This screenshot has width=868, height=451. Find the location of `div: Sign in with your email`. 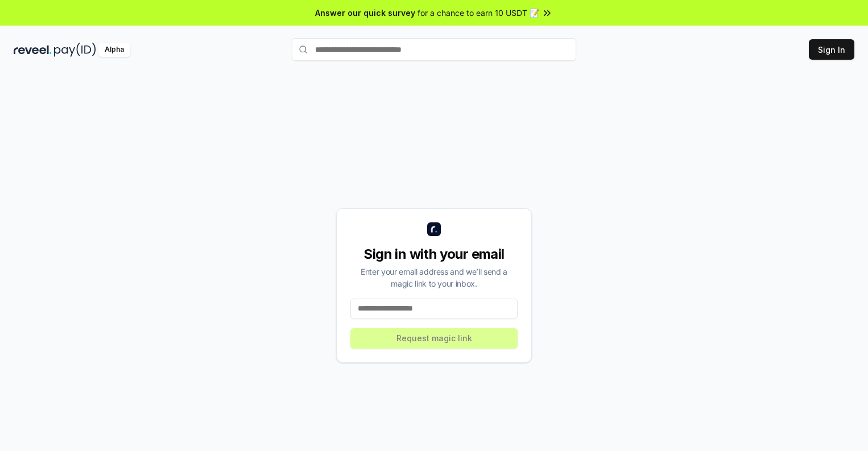

div: Sign in with your email is located at coordinates (434, 254).